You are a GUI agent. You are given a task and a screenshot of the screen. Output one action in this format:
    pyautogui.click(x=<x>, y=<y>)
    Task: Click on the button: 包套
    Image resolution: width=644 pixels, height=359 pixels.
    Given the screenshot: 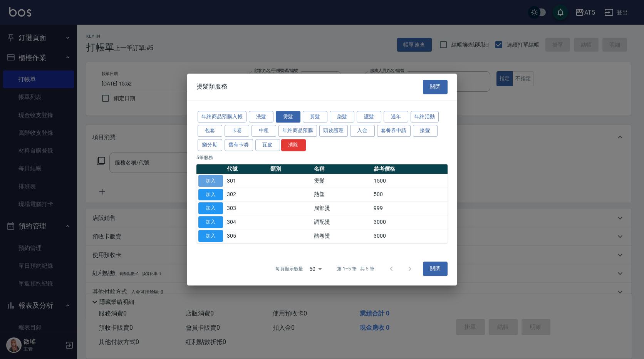 What is the action you would take?
    pyautogui.click(x=210, y=131)
    